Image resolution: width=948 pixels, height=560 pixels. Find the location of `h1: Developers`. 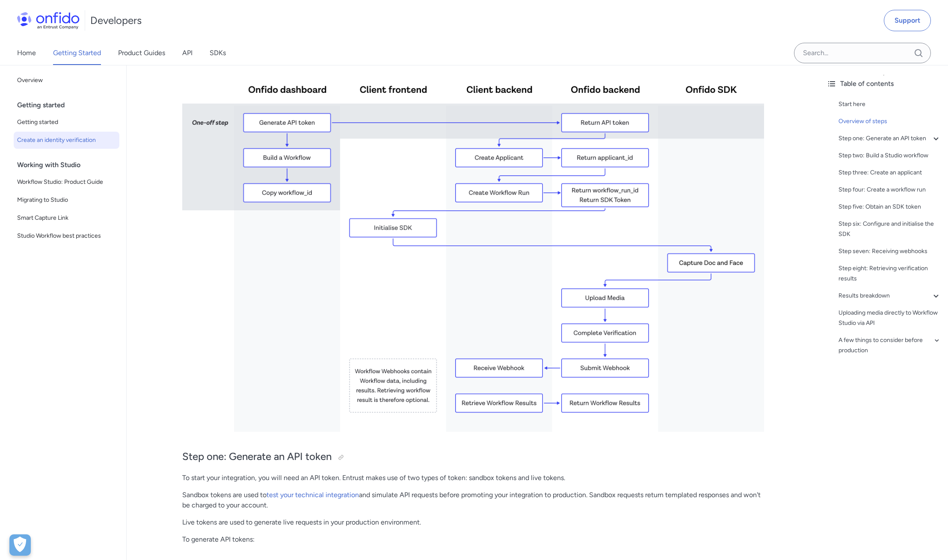

h1: Developers is located at coordinates (116, 20).